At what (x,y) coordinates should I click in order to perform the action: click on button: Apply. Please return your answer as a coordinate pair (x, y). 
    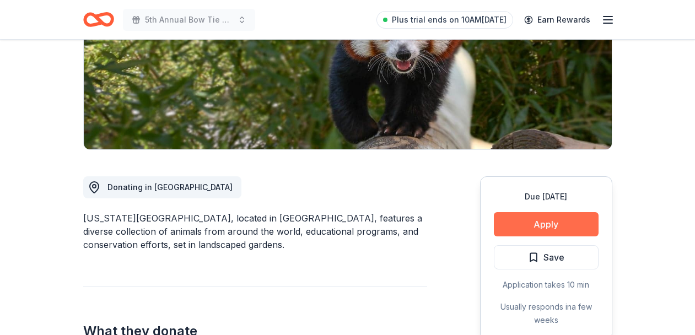
    Looking at the image, I should click on (546, 224).